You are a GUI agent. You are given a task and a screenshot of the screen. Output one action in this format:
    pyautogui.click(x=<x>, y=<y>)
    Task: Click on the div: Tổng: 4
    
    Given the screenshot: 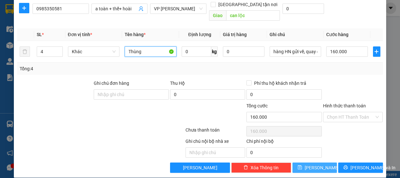 What is the action you would take?
    pyautogui.click(x=87, y=69)
    